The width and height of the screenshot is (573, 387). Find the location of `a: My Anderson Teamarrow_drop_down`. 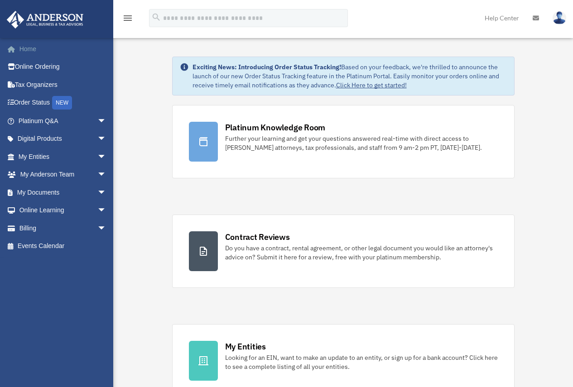

a: My Anderson Teamarrow_drop_down is located at coordinates (63, 175).